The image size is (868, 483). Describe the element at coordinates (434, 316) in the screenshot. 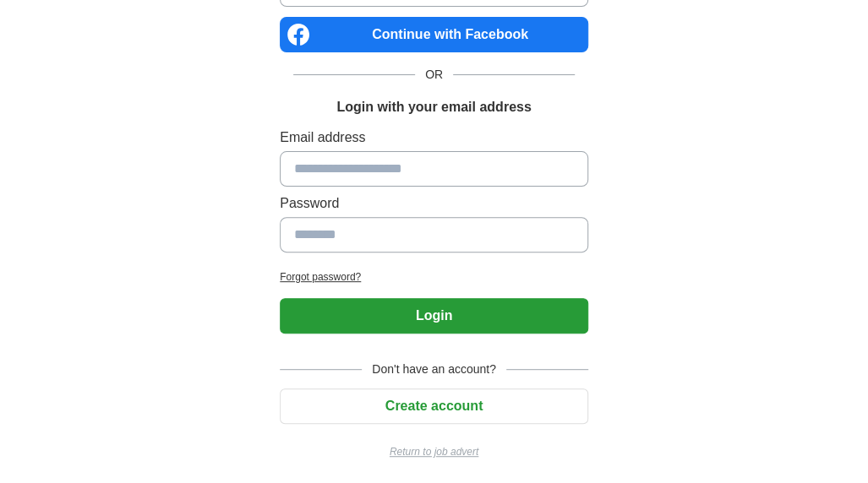

I see `button: Login` at that location.